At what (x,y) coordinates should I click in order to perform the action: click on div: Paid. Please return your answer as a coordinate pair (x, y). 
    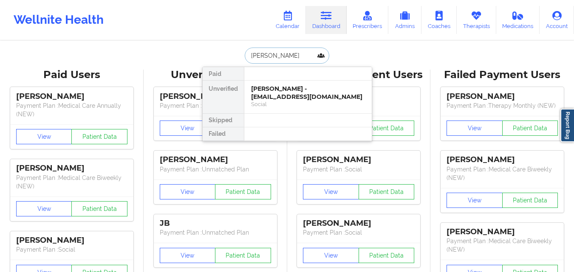
    Looking at the image, I should click on (223, 74).